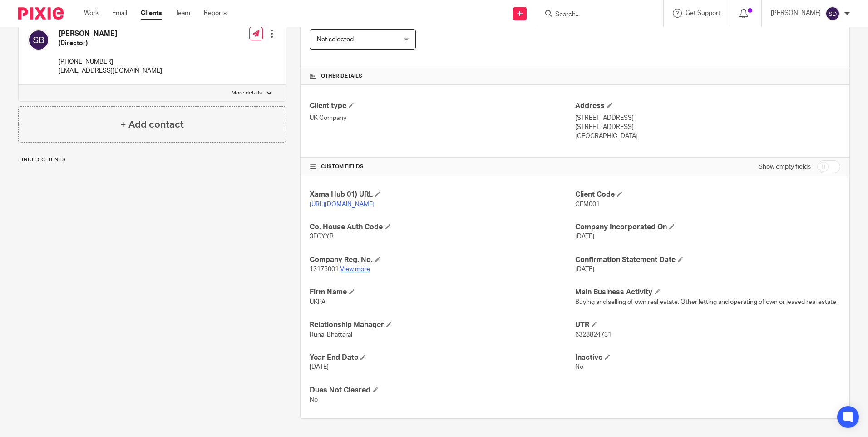  What do you see at coordinates (91, 13) in the screenshot?
I see `a: Work` at bounding box center [91, 13].